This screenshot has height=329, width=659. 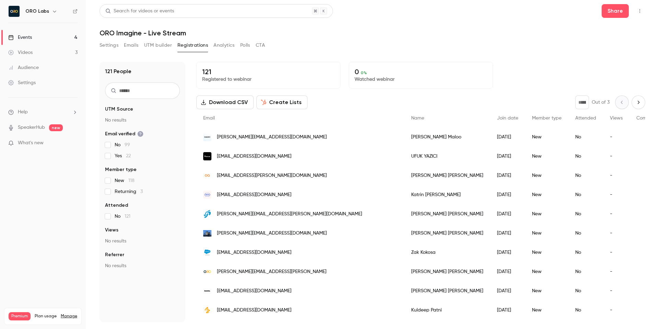 What do you see at coordinates (20, 37) in the screenshot?
I see `div: Events` at bounding box center [20, 37].